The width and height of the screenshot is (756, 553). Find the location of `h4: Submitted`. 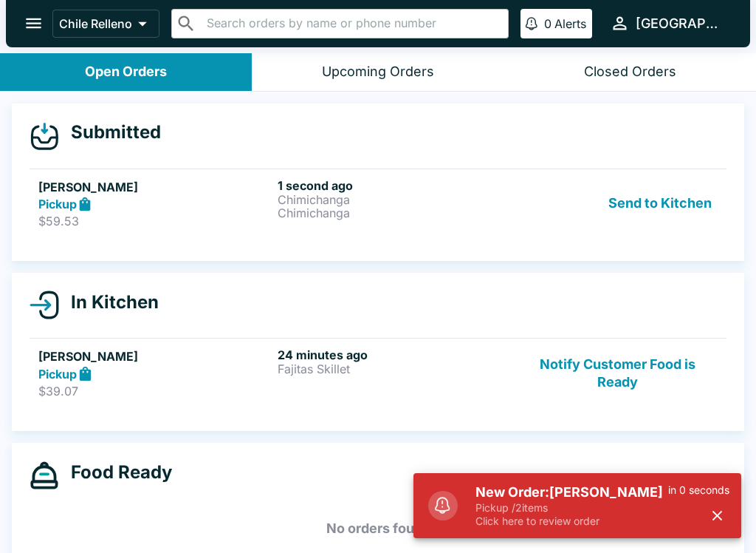

h4: Submitted is located at coordinates (110, 132).